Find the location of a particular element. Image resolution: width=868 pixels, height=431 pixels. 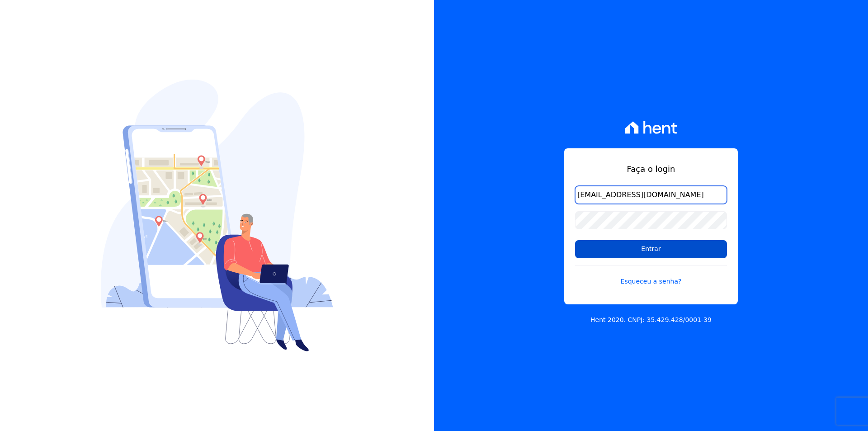

a: Esqueceu a senha? is located at coordinates (651, 276).